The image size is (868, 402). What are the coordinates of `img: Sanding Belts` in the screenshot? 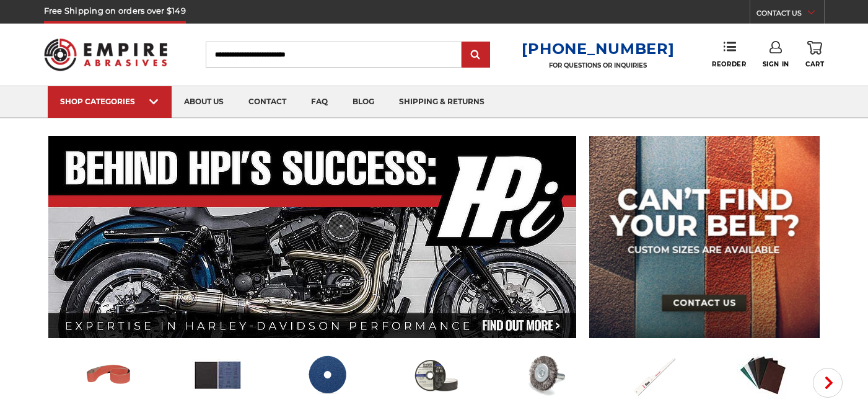 It's located at (109, 375).